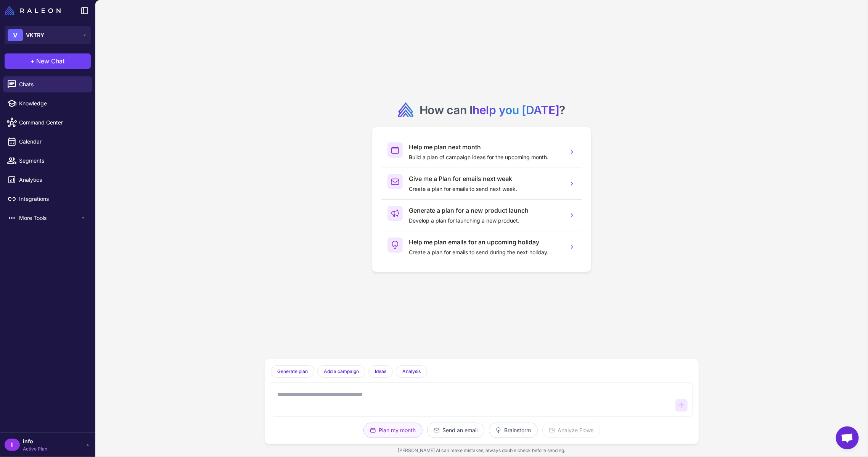 The width and height of the screenshot is (868, 457). Describe the element at coordinates (48, 123) in the screenshot. I see `a: Command Center` at that location.